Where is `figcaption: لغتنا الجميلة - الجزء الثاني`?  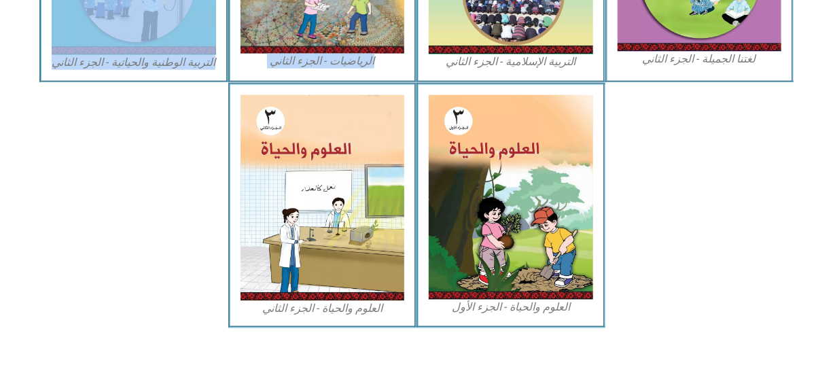 figcaption: لغتنا الجميلة - الجزء الثاني is located at coordinates (700, 59).